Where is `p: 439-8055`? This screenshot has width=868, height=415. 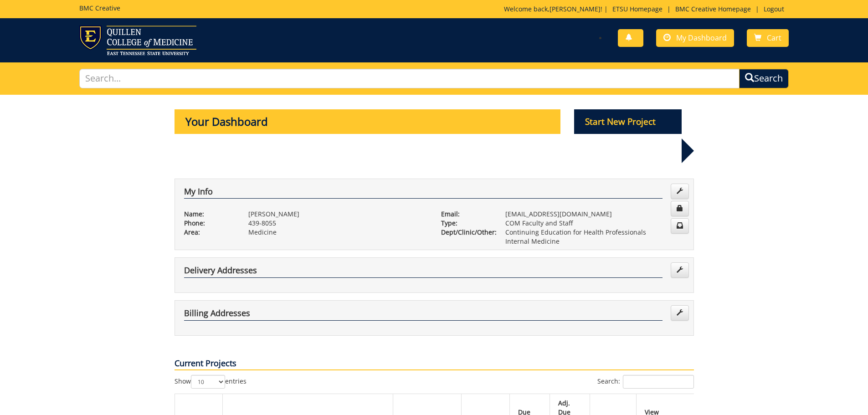
p: 439-8055 is located at coordinates (338, 223).